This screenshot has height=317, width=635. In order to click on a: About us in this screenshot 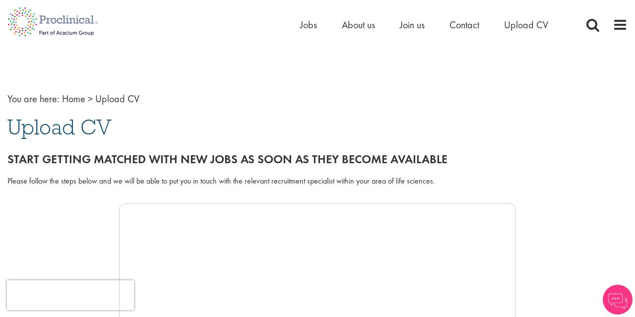, I will do `click(358, 25)`.